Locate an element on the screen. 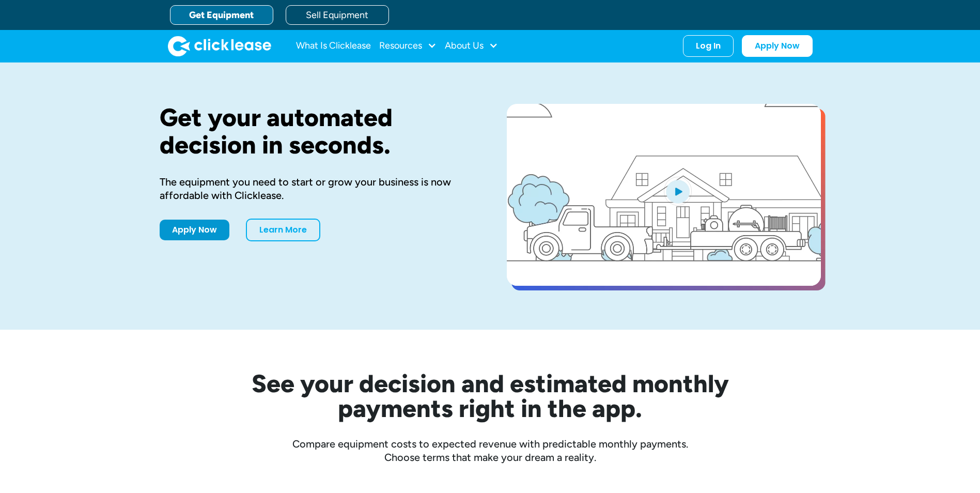 The height and width of the screenshot is (493, 980). img: Clicklease logo is located at coordinates (220, 46).